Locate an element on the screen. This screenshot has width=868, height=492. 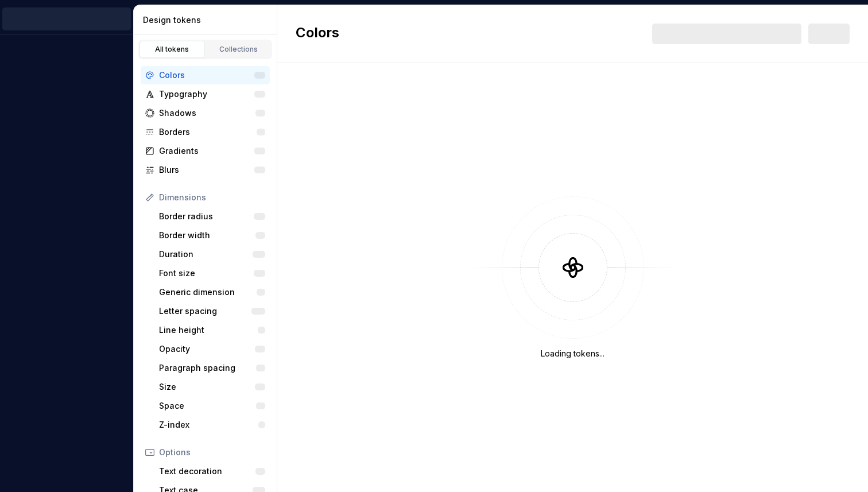
div: Loading tokens... is located at coordinates (573, 354).